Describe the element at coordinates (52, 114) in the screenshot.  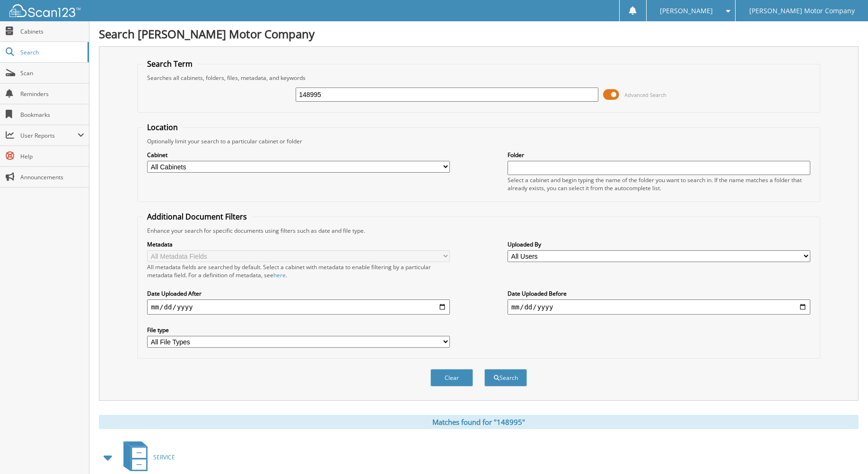
I see `span: Bookmarks` at that location.